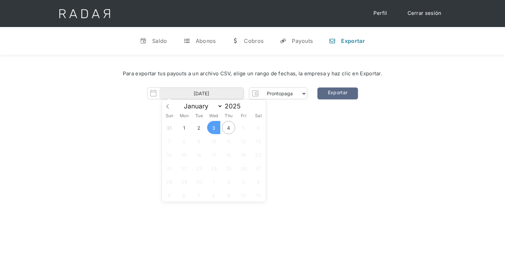 This screenshot has height=276, width=505. What do you see at coordinates (184, 195) in the screenshot?
I see `span: October 6, 2025` at bounding box center [184, 195].